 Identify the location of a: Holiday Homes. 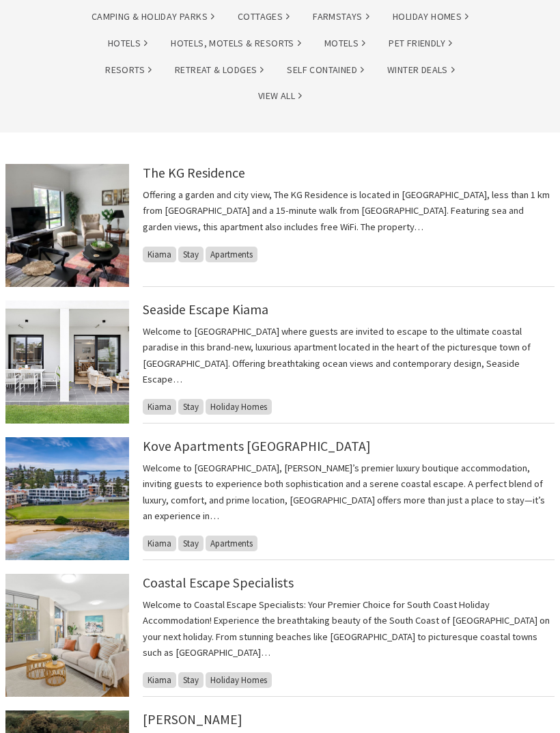
(430, 16).